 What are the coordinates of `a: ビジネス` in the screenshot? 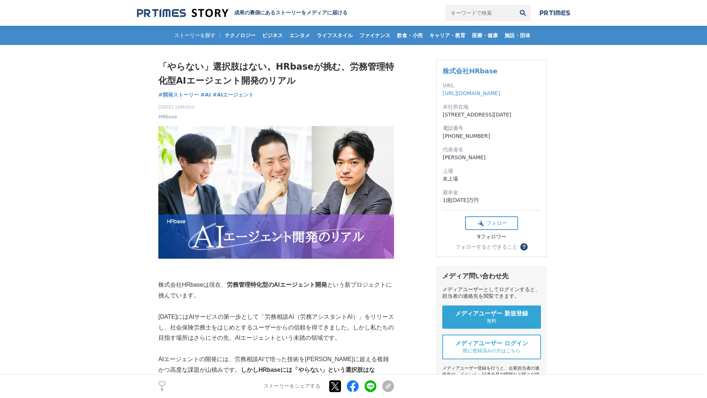 It's located at (273, 35).